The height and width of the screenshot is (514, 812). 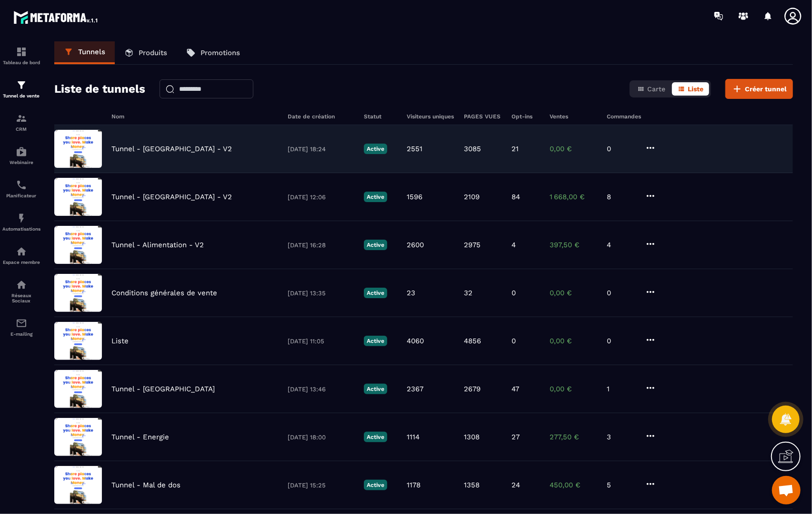 What do you see at coordinates (381, 117) in the screenshot?
I see `h6: Statut` at bounding box center [381, 117].